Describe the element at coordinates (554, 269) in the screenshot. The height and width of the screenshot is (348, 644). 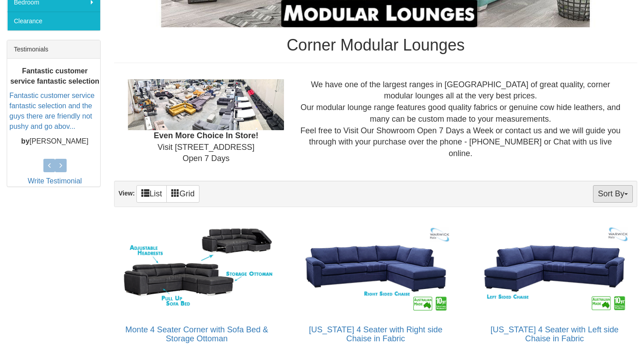
I see `img: Arizona 4 Seater with Left side Chaise in Fabric` at that location.